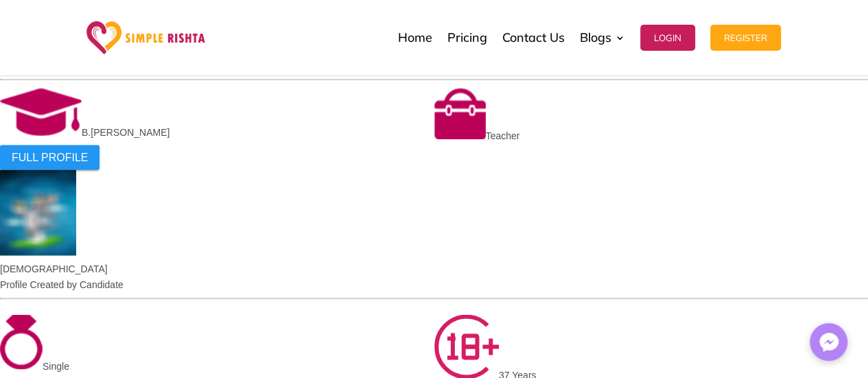  Describe the element at coordinates (503, 136) in the screenshot. I see `span: Teacher` at that location.